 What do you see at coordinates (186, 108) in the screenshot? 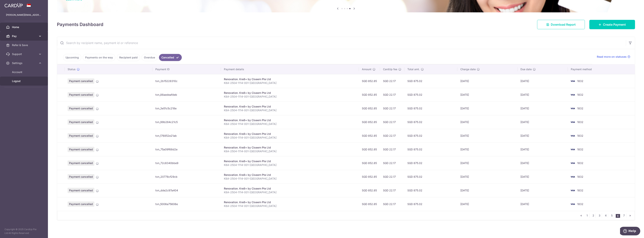
I see `td: txn_3e51c5c218e` at bounding box center [186, 108].